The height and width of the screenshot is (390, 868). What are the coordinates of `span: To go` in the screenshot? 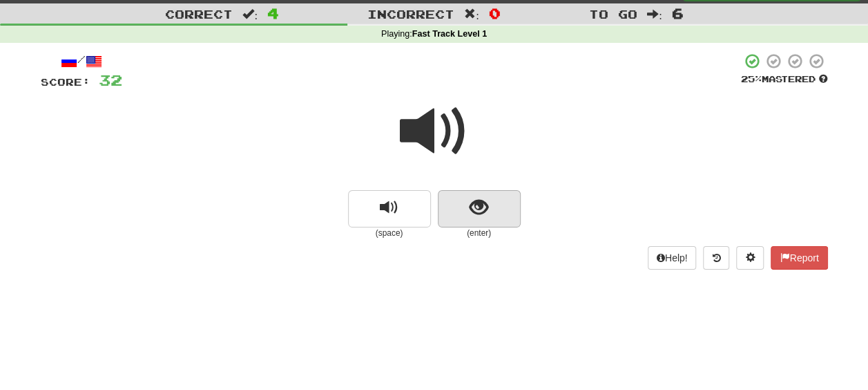 It's located at (613, 14).